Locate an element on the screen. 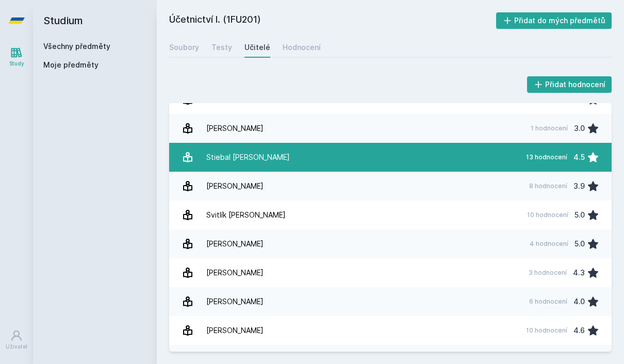 This screenshot has width=624, height=364. button: Přidat hodnocení is located at coordinates (570, 85).